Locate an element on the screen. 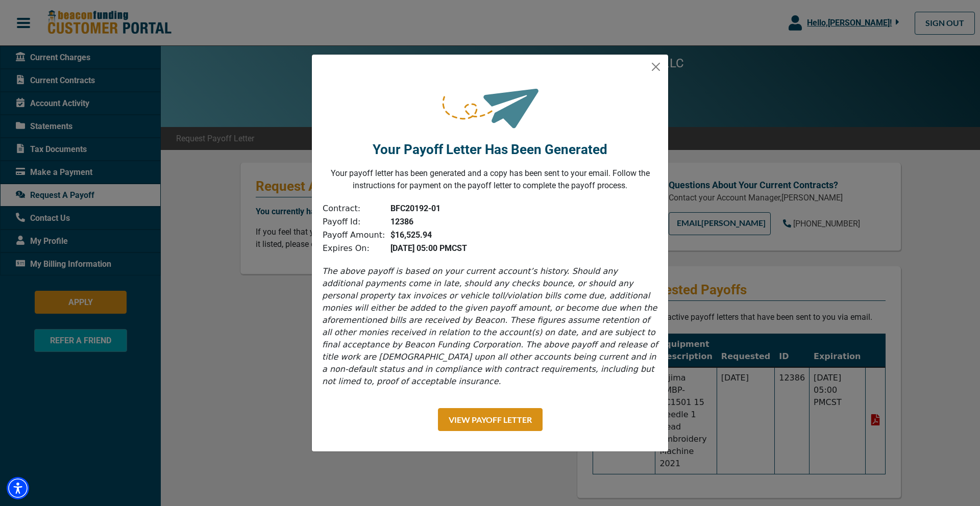 The height and width of the screenshot is (506, 980). b: 12386 is located at coordinates (402, 221).